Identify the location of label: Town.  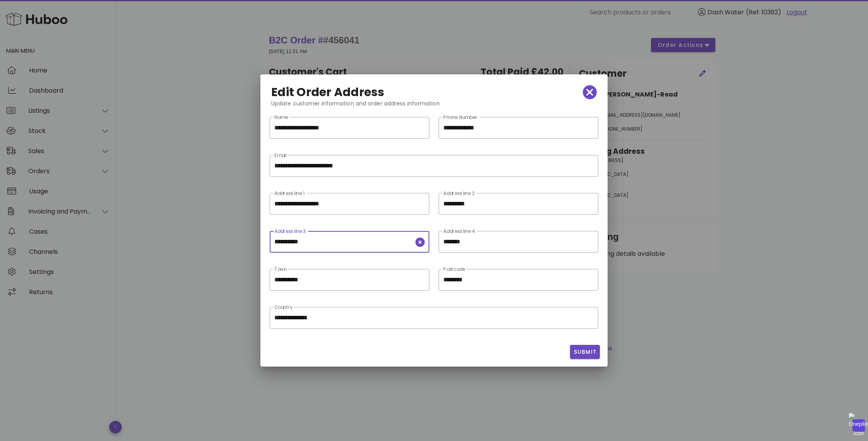
(281, 269).